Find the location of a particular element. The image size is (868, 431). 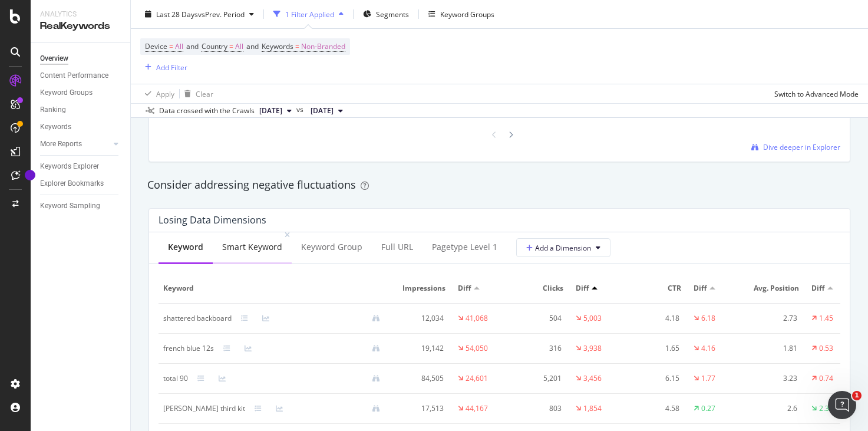

div: Ranking is located at coordinates (53, 110).